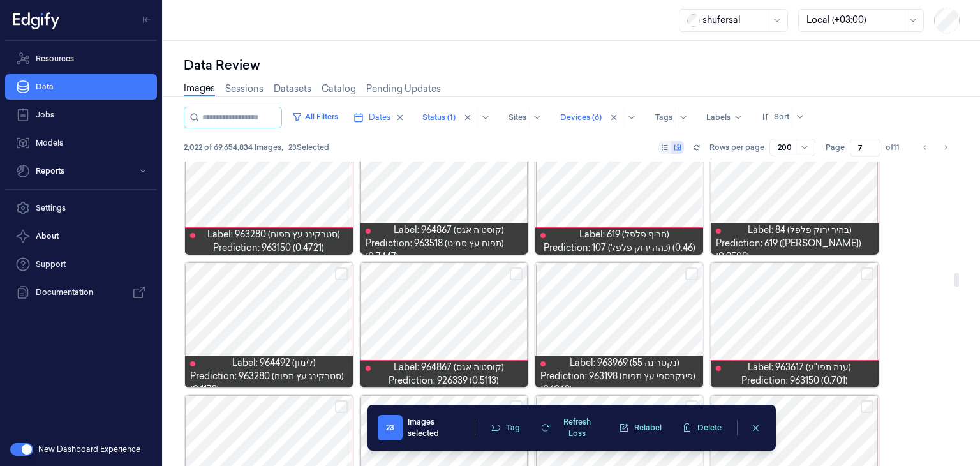  I want to click on a: Catalog, so click(339, 89).